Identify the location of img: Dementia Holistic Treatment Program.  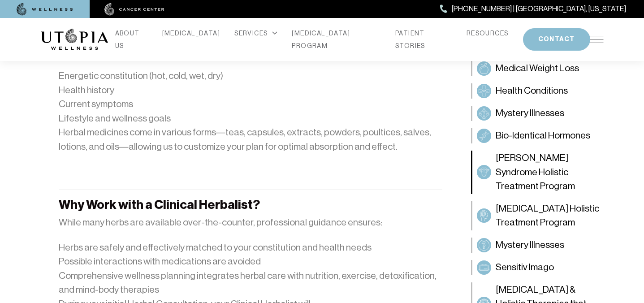
(483, 216).